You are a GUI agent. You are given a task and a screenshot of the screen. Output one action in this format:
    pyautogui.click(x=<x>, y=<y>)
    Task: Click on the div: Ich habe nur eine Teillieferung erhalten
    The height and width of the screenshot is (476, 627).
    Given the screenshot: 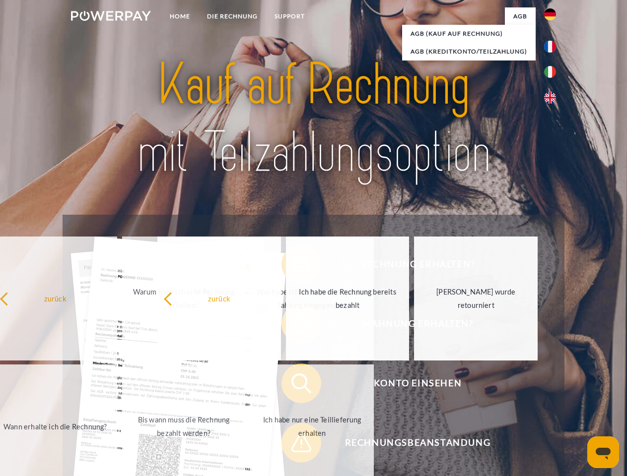 What is the action you would take?
    pyautogui.click(x=312, y=427)
    